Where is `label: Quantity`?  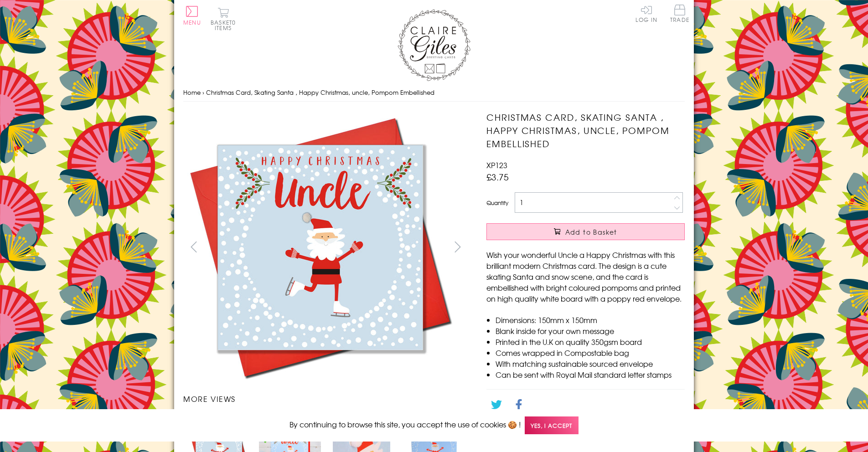 label: Quantity is located at coordinates (498, 203).